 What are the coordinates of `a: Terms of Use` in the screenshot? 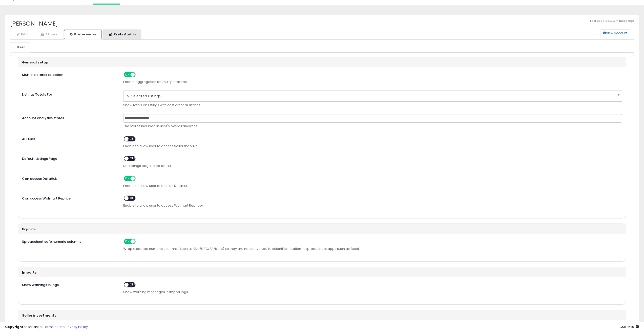 It's located at (54, 326).